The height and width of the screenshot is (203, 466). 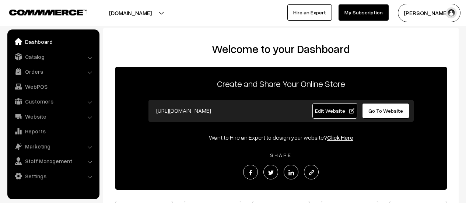 I want to click on a: Edit Website, so click(x=335, y=111).